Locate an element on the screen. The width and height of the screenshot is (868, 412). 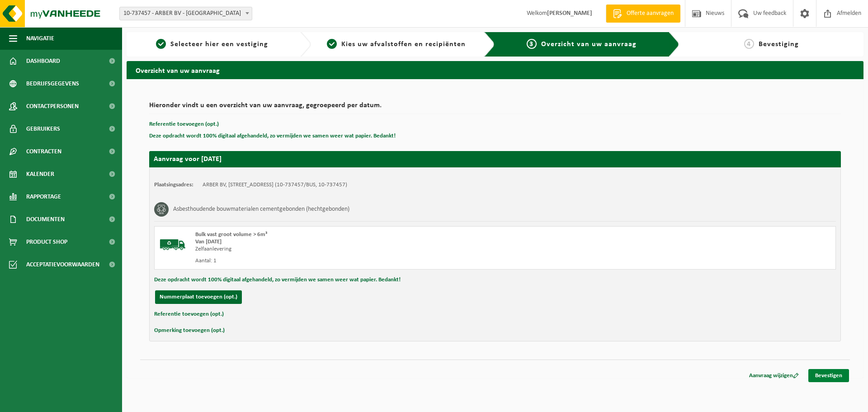
button: Opmerking toevoegen (opt.) is located at coordinates (189, 331).